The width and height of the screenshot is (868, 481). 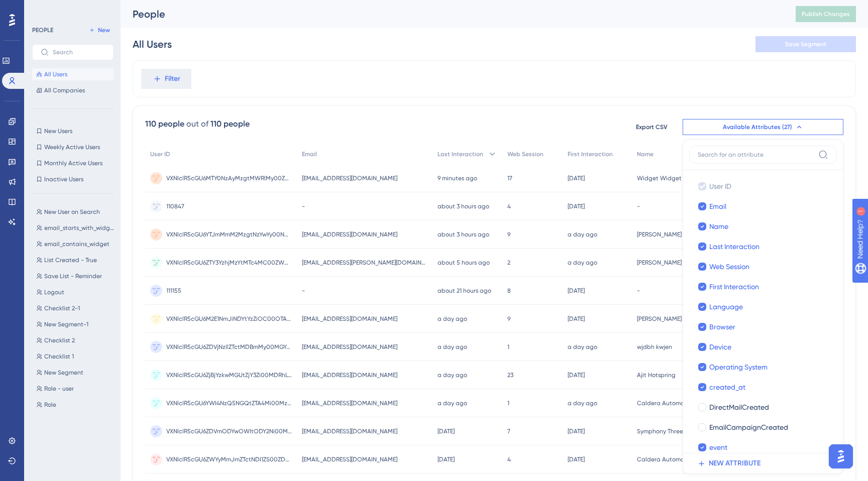 I want to click on div: 1, so click(x=72, y=9).